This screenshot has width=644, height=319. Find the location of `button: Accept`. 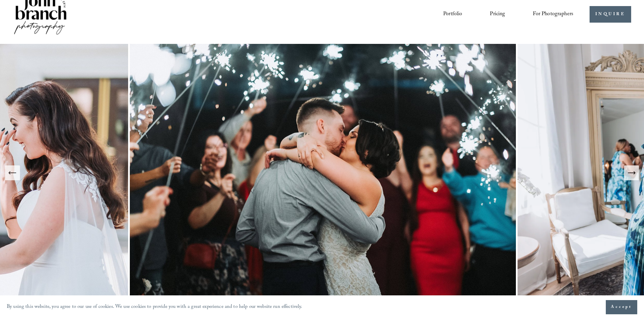

button: Accept is located at coordinates (621, 308).